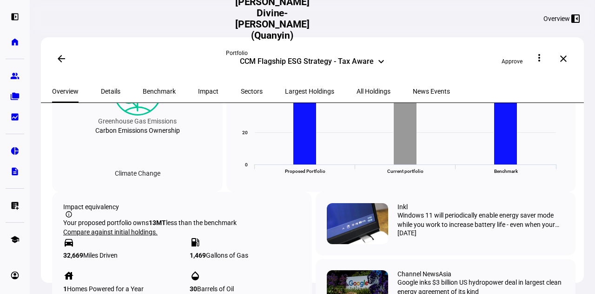 The image size is (595, 294). I want to click on a: folder_copy, so click(15, 96).